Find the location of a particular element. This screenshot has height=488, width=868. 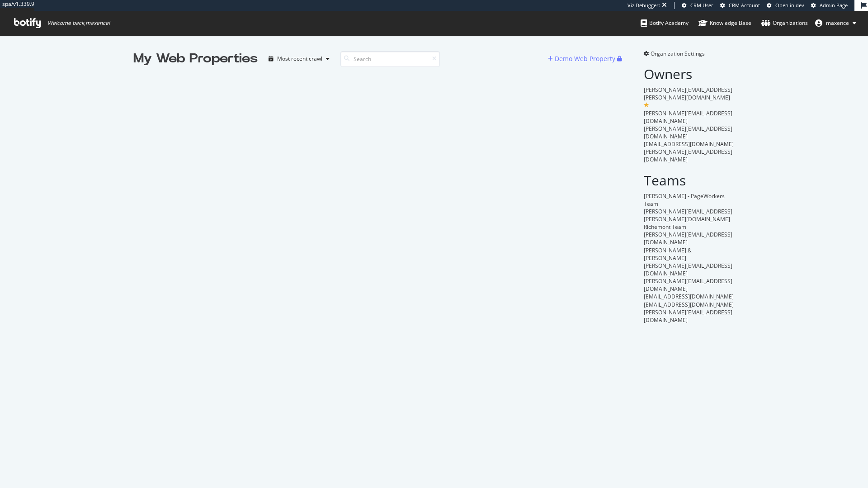

span: Welcome back, maxence ! is located at coordinates (78, 23).